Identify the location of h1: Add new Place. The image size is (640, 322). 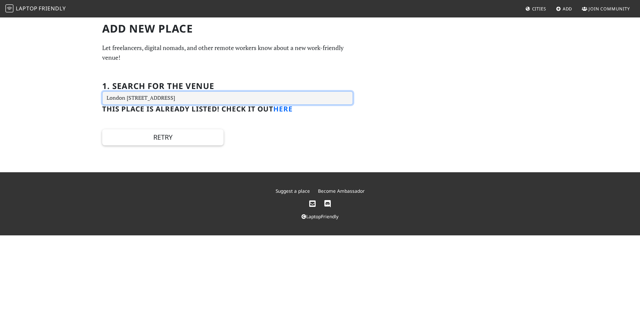
(228, 29).